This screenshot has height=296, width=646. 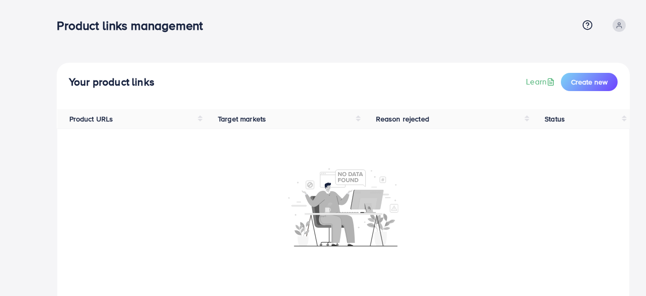 What do you see at coordinates (242, 119) in the screenshot?
I see `span: Target markets` at bounding box center [242, 119].